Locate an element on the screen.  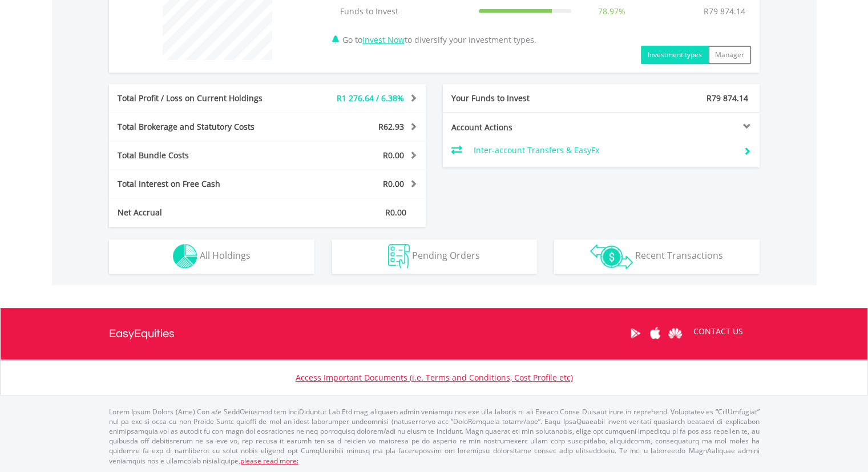
img: pending_instructions-wht.png is located at coordinates (399, 256).